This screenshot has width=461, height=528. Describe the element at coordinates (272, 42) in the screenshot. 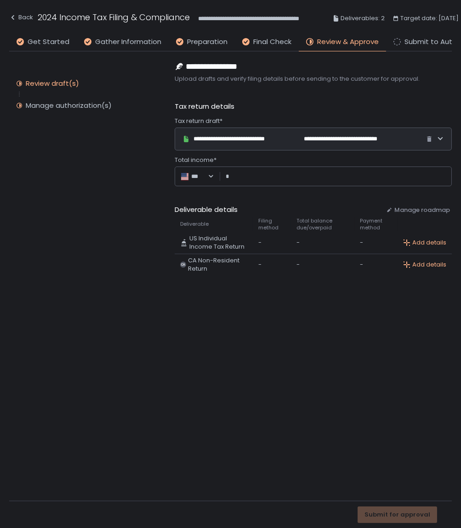

I see `span: Final Check` at that location.